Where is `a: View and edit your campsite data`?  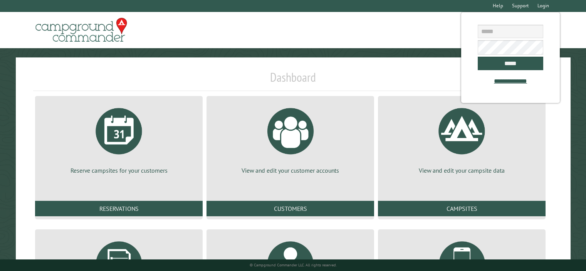 a: View and edit your campsite data is located at coordinates (461, 138).